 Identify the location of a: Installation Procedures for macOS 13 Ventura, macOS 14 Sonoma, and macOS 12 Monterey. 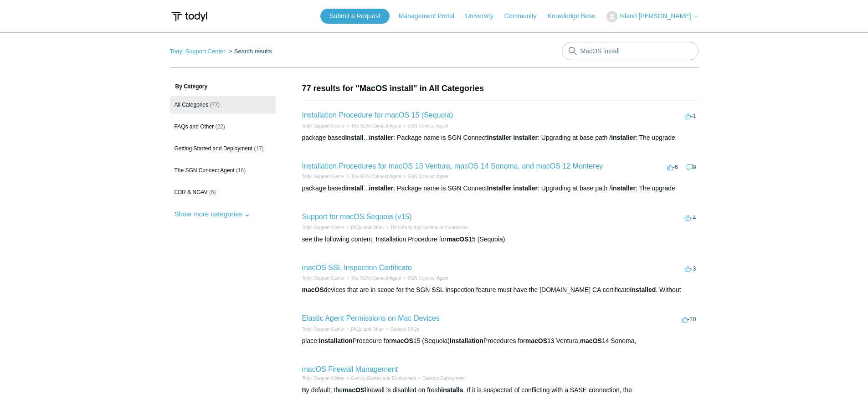
(453, 166).